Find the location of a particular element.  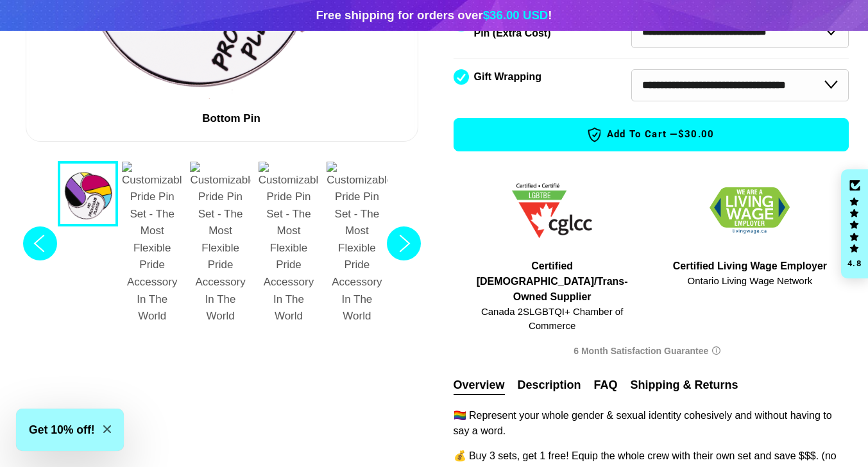

div: 4.8 is located at coordinates (855, 263).